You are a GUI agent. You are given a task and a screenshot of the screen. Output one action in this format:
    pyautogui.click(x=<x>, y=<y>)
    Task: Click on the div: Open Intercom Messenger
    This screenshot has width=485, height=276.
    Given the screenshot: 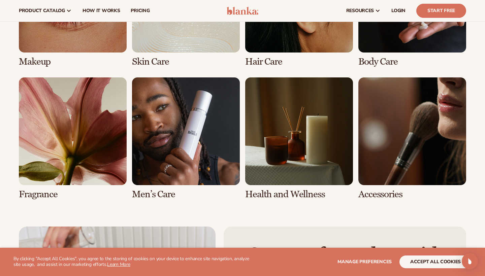 What is the action you would take?
    pyautogui.click(x=470, y=261)
    